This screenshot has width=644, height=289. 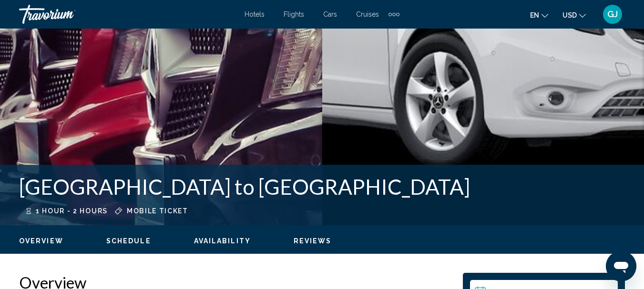 I want to click on button: Availability, so click(x=222, y=241).